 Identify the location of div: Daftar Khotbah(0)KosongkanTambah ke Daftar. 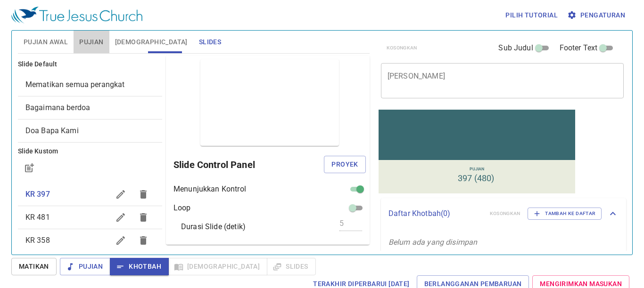
(503, 214).